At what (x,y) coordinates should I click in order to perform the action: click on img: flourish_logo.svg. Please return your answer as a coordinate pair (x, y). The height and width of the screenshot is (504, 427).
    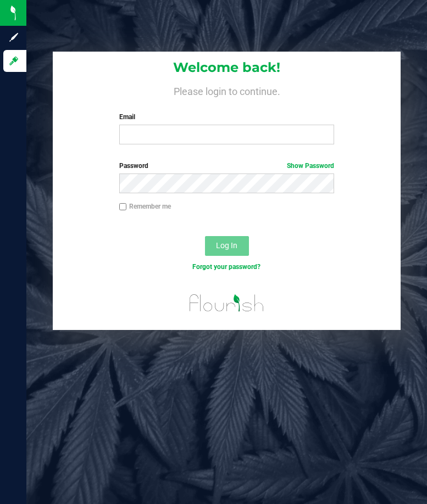
    Looking at the image, I should click on (227, 303).